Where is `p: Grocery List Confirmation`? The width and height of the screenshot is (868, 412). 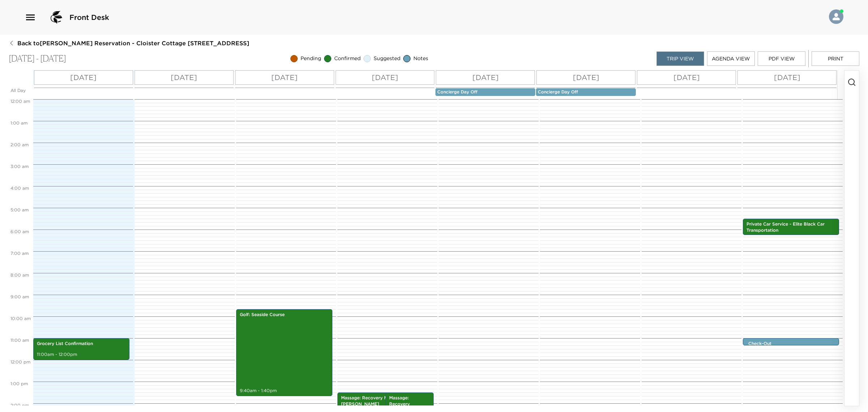
p: Grocery List Confirmation is located at coordinates (81, 343).